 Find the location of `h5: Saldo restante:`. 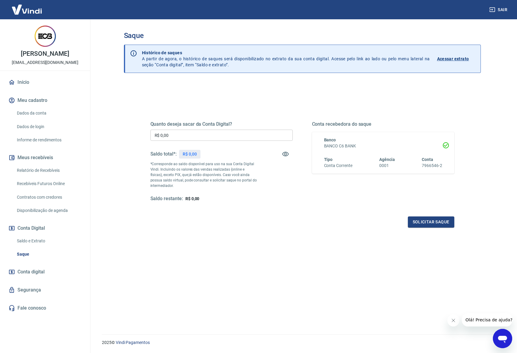

h5: Saldo restante: is located at coordinates (167, 199).